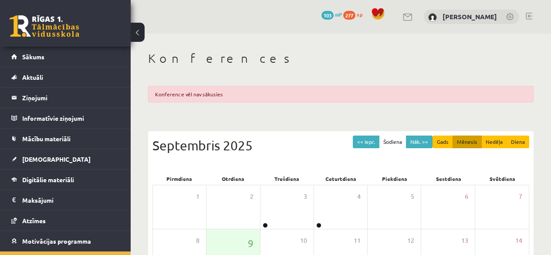 The image size is (551, 255). I want to click on div: Ceturtdiena, so click(341, 178).